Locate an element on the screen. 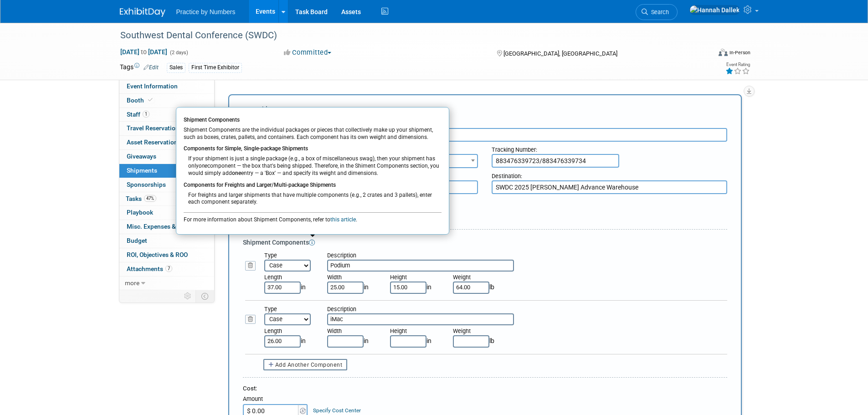 The image size is (868, 415). td: Toggle Event Tabs is located at coordinates (204, 296).